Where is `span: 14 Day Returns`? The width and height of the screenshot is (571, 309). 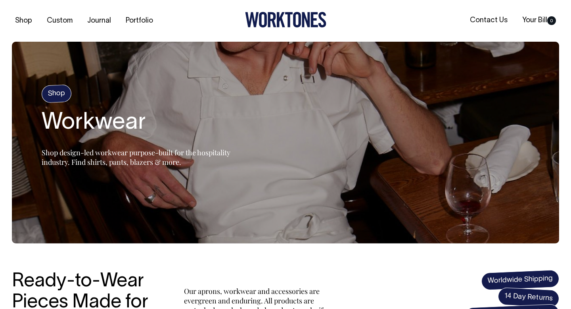
span: 14 Day Returns is located at coordinates (529, 297).